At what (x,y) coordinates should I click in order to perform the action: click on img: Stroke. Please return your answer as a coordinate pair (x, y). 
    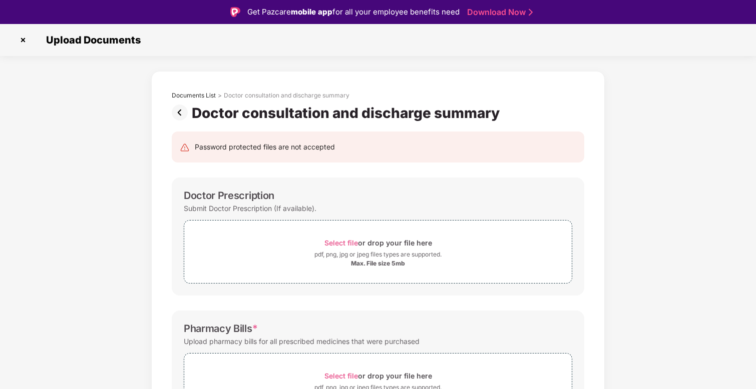
    Looking at the image, I should click on (531, 12).